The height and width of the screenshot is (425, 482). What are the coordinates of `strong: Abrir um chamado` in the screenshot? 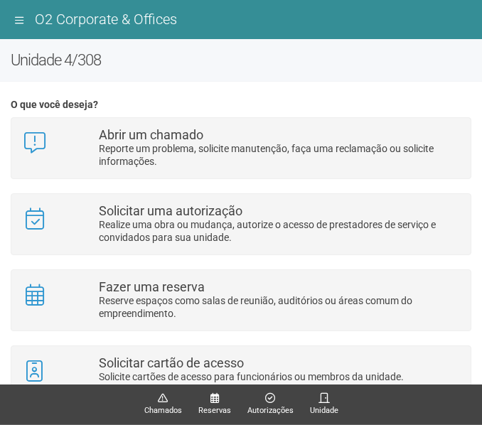 It's located at (151, 134).